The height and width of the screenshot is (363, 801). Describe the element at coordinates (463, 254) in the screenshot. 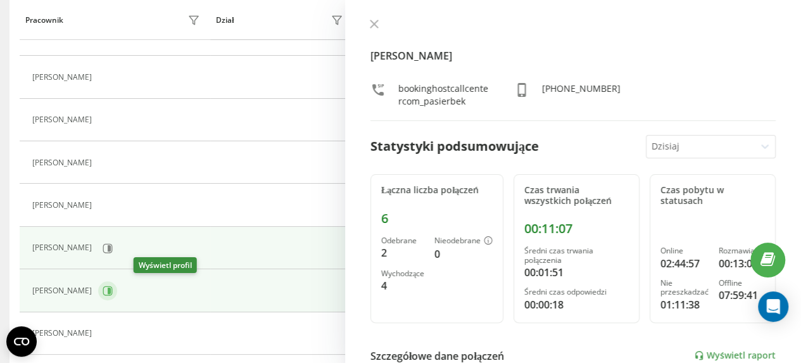

I see `div: 0` at that location.